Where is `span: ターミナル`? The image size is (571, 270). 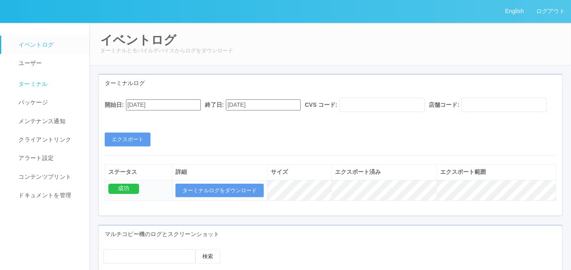
span: ターミナル is located at coordinates (32, 84).